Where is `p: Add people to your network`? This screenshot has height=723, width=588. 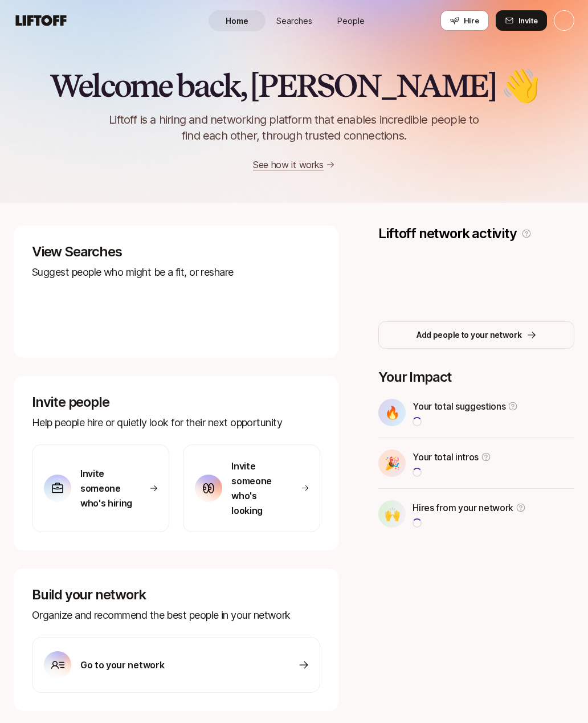 p: Add people to your network is located at coordinates (469, 335).